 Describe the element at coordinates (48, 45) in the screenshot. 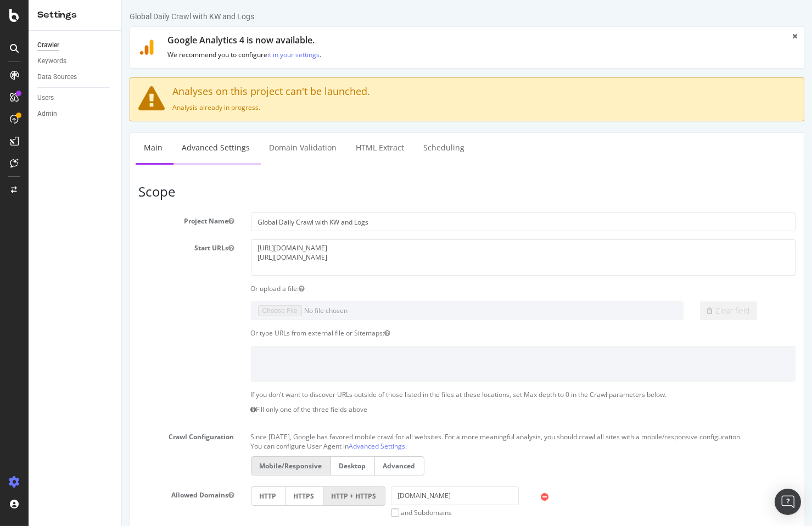

I see `div: Crawler` at that location.